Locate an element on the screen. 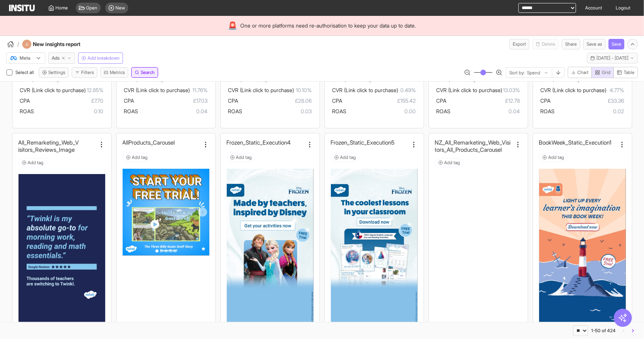 Image resolution: width=644 pixels, height=339 pixels. span: 12.85% is located at coordinates (95, 90).